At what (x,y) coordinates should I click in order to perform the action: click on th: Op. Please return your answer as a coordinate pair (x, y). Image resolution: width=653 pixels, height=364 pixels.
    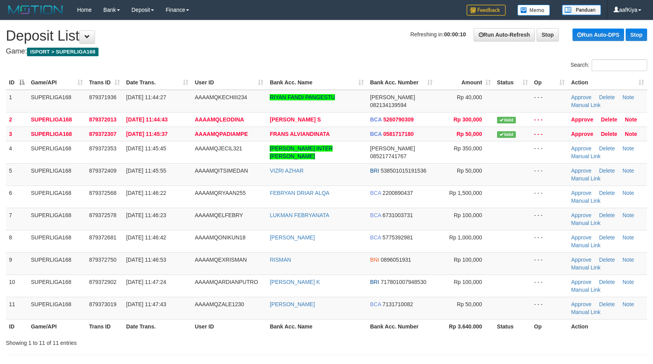
    Looking at the image, I should click on (549, 326).